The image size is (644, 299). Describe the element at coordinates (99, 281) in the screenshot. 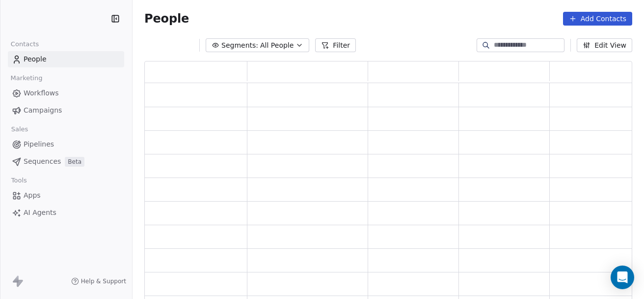

I see `a: Help & Support` at that location.